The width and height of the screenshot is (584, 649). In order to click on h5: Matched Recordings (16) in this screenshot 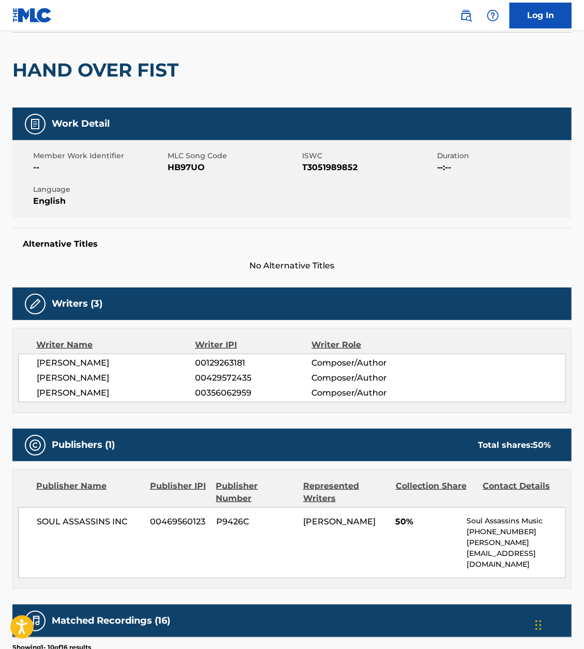, I will do `click(111, 621)`.